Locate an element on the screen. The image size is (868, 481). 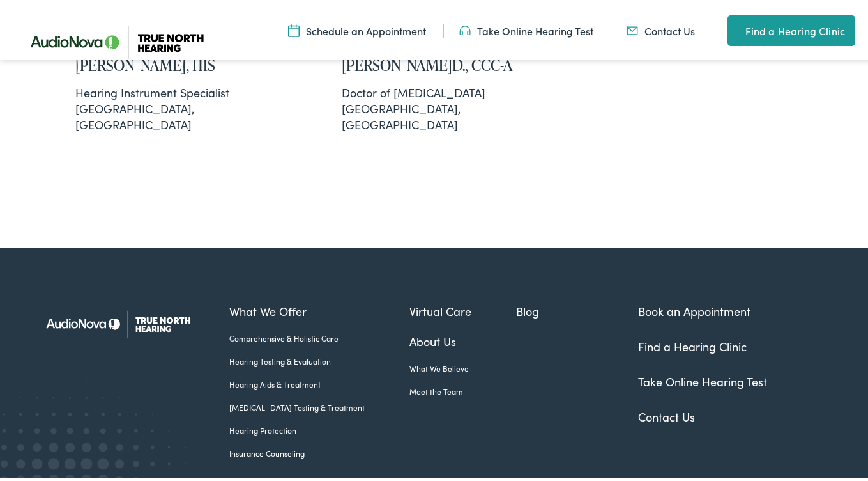
img: utility icon is located at coordinates (733, 28).